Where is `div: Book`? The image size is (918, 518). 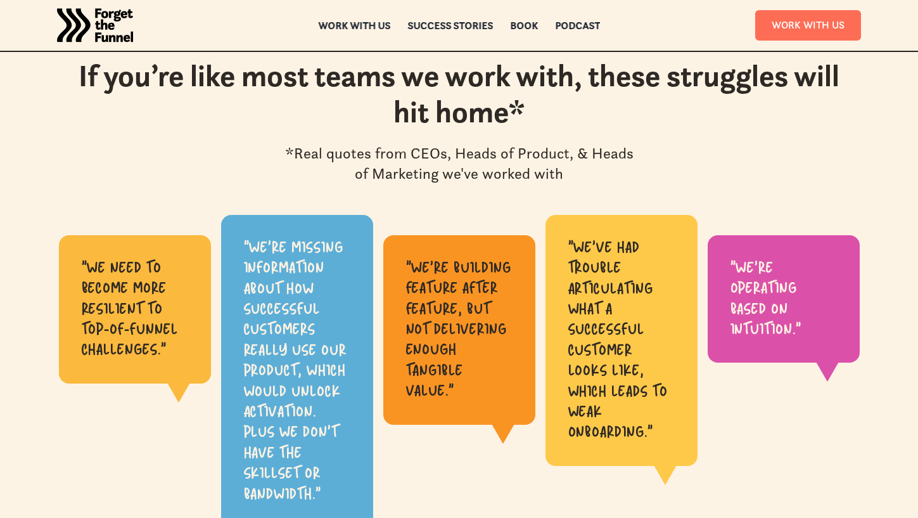 div: Book is located at coordinates (524, 25).